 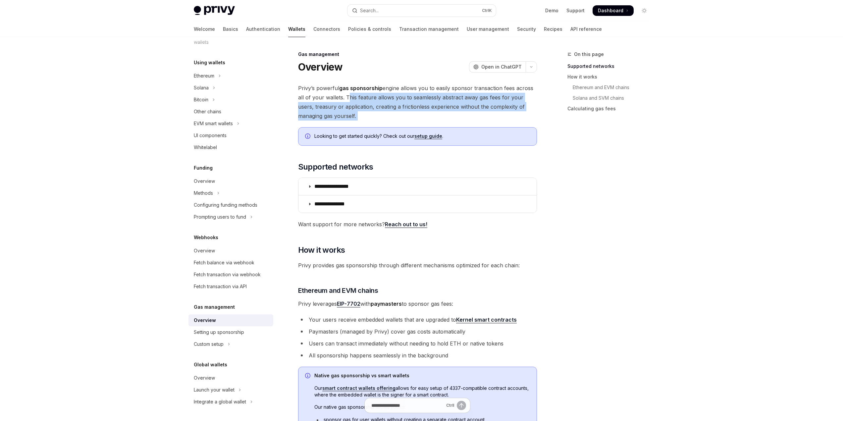 I want to click on div: Ethereum, so click(x=204, y=76).